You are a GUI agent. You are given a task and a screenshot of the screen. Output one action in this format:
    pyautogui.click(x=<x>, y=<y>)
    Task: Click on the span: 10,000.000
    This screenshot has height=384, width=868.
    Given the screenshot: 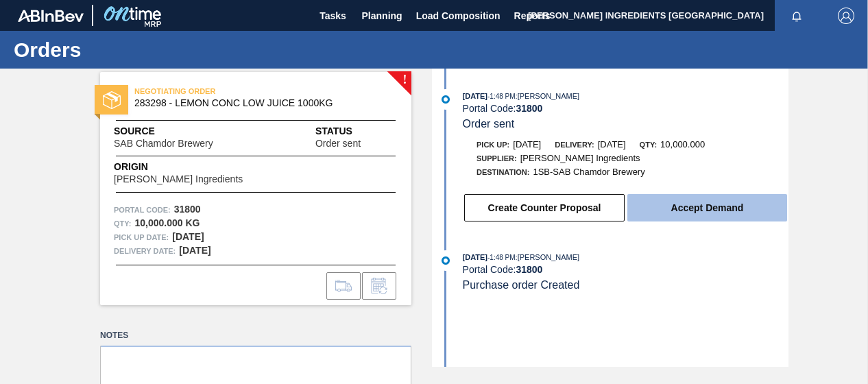 What is the action you would take?
    pyautogui.click(x=682, y=144)
    